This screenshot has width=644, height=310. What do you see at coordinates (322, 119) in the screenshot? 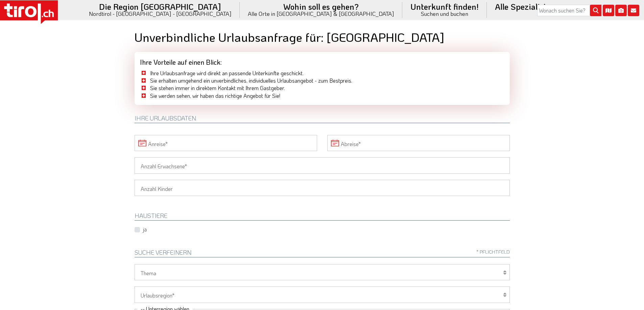
I see `h2: Ihre Urlaubsdaten` at bounding box center [322, 119].